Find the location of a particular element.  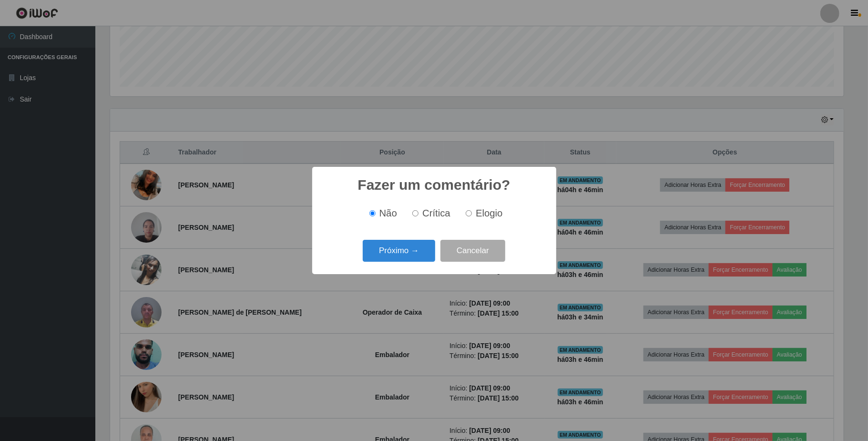

button: Próximo → is located at coordinates (399, 251).